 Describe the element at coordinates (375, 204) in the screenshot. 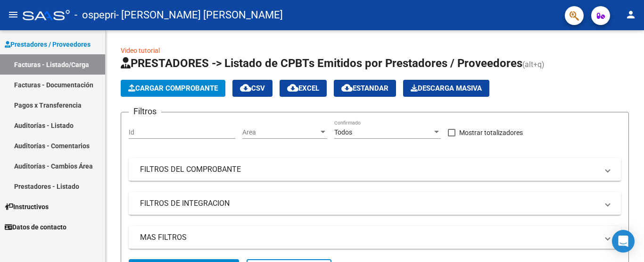

I see `mat-expansion-panel-header: FILTROS DE INTEGRACION` at that location.